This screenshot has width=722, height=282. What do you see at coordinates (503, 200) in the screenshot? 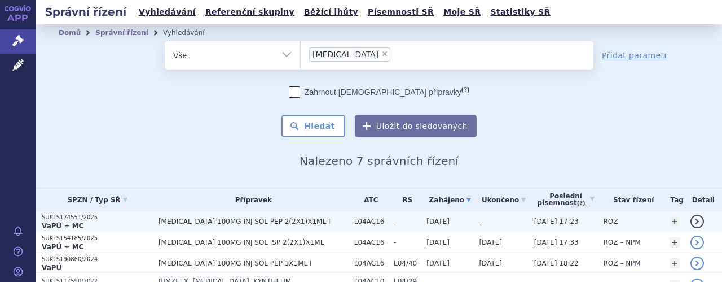
I see `a: Ukončeno` at bounding box center [503, 200].